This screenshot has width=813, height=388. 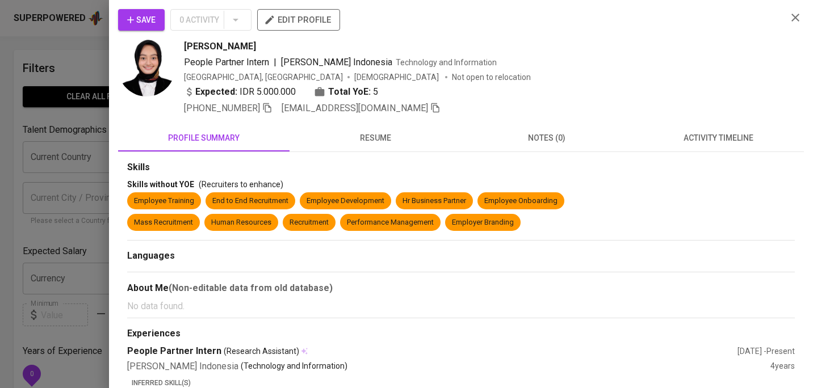 What do you see at coordinates (240, 92) in the screenshot?
I see `div: IDR 5.000.000` at bounding box center [240, 92].